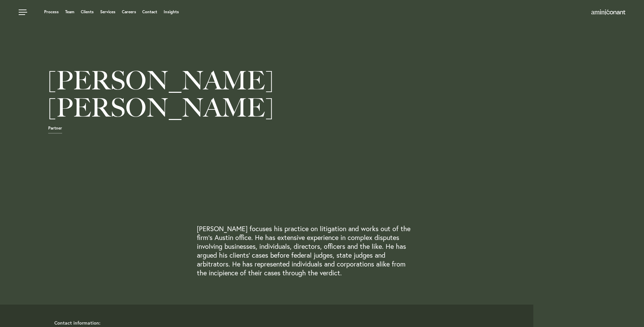  Describe the element at coordinates (129, 12) in the screenshot. I see `a: Careers` at that location.